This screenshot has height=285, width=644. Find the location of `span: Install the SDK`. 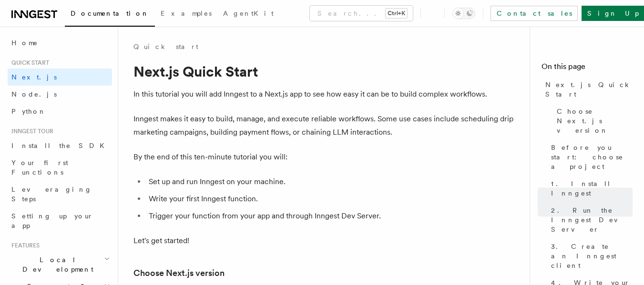

span: Install the SDK is located at coordinates (60, 145).